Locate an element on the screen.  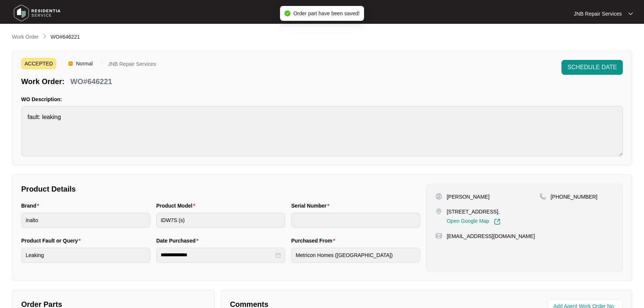
span: ACCEPTED is located at coordinates (39, 64).